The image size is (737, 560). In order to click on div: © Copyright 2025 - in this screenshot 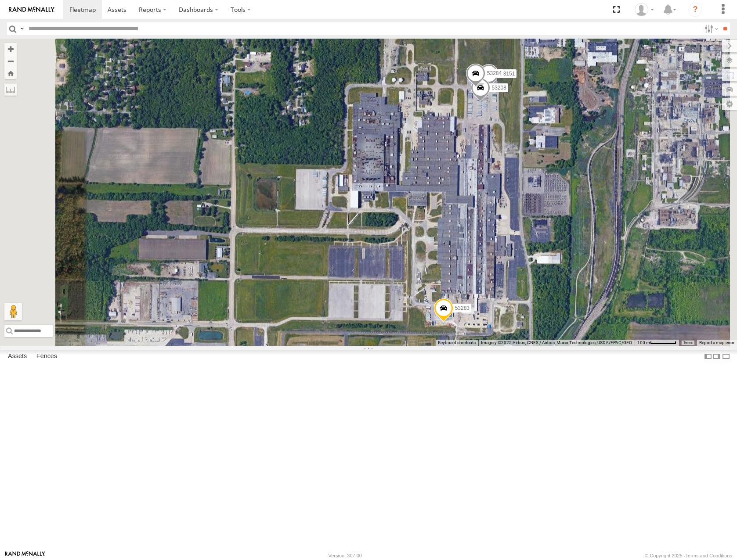, I will do `click(688, 556)`.